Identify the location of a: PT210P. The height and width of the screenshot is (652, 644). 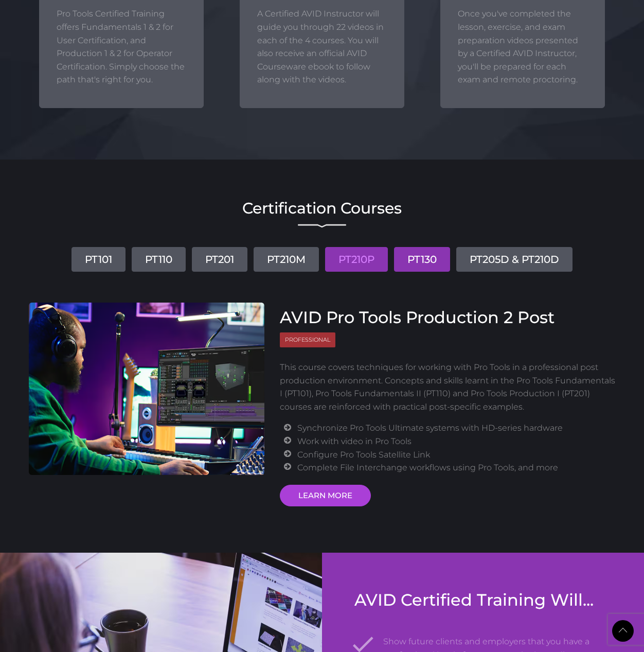
(356, 260).